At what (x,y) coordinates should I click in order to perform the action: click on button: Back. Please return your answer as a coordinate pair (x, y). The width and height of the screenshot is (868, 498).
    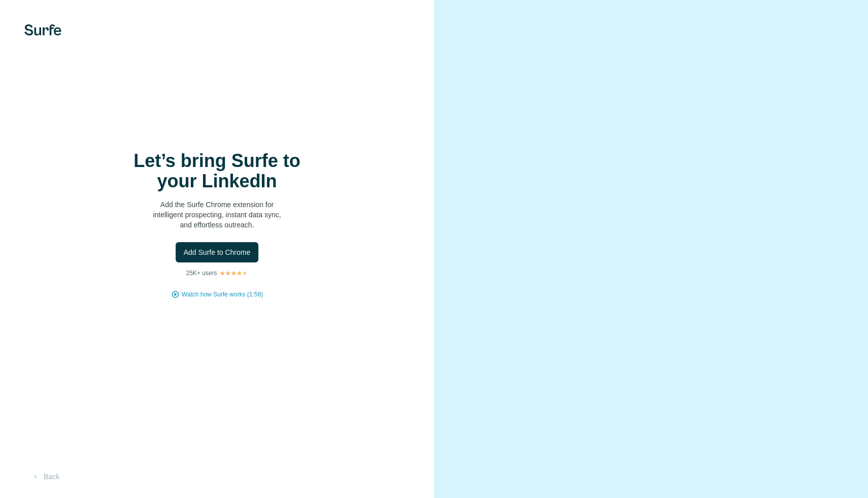
    Looking at the image, I should click on (45, 477).